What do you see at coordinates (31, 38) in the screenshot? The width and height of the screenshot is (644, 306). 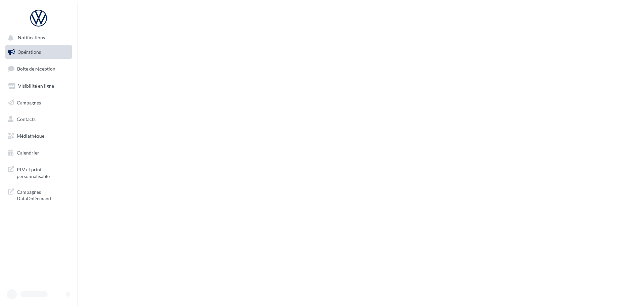 I see `span: Notifications` at bounding box center [31, 38].